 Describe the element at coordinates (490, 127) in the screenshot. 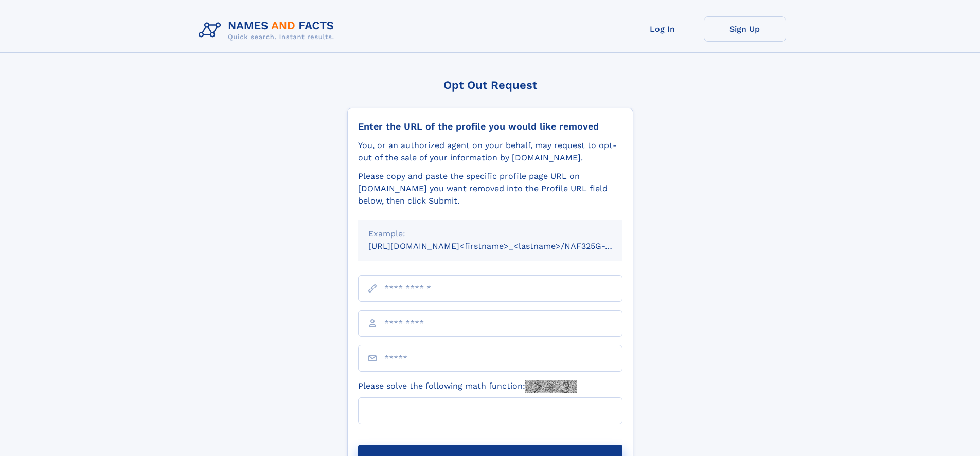

I see `div: Enter the URL of the profile you would like removed` at that location.